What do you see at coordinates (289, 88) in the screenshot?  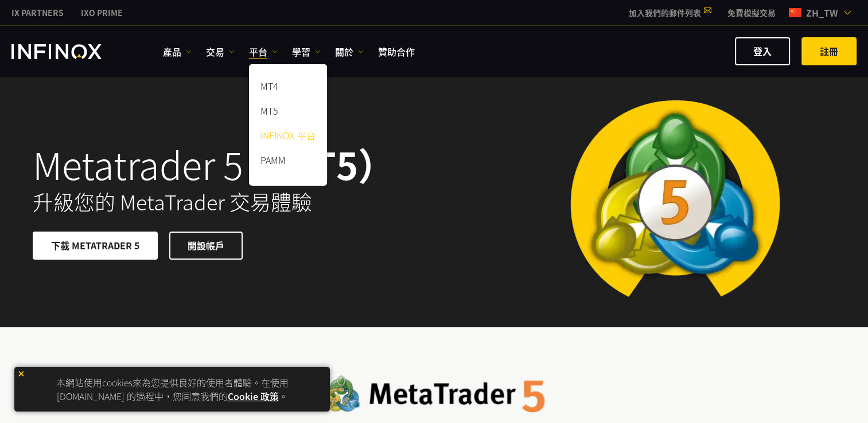 I see `a: MT4` at bounding box center [289, 88].